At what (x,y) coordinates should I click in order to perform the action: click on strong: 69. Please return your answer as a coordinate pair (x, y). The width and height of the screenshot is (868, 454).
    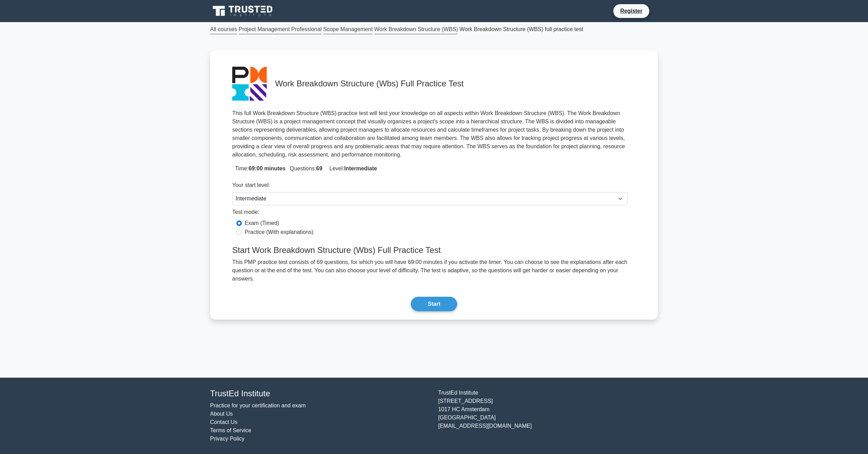
    Looking at the image, I should click on (319, 168).